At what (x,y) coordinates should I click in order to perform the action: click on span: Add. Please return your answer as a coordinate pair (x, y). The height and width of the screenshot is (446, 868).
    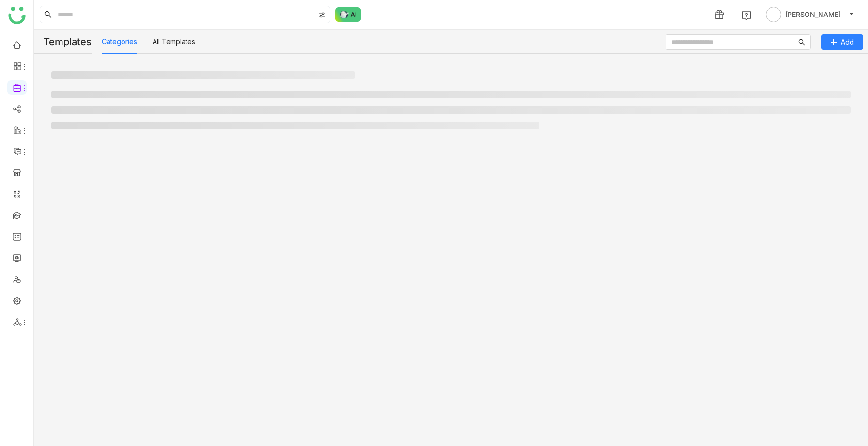
    Looking at the image, I should click on (847, 42).